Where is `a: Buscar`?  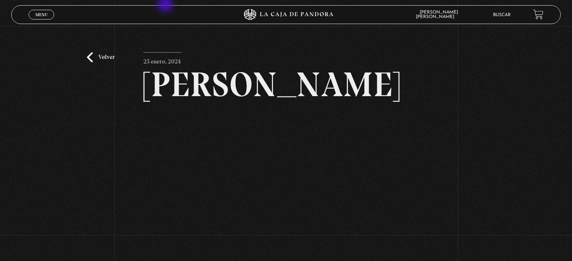 a: Buscar is located at coordinates (501, 15).